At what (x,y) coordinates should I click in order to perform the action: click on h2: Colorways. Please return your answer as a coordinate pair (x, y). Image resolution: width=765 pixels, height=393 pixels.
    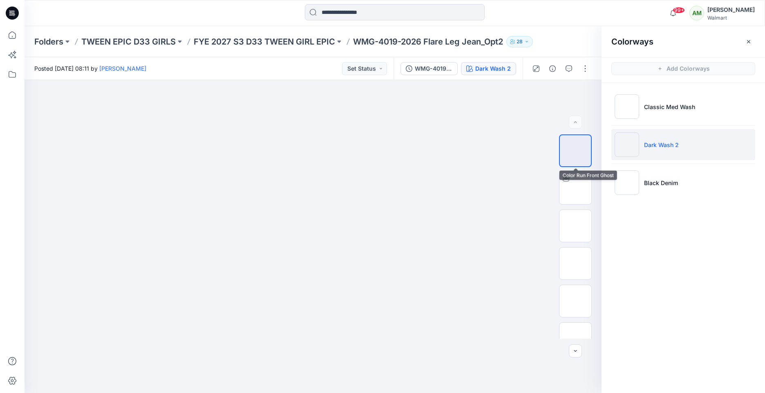
    Looking at the image, I should click on (632, 42).